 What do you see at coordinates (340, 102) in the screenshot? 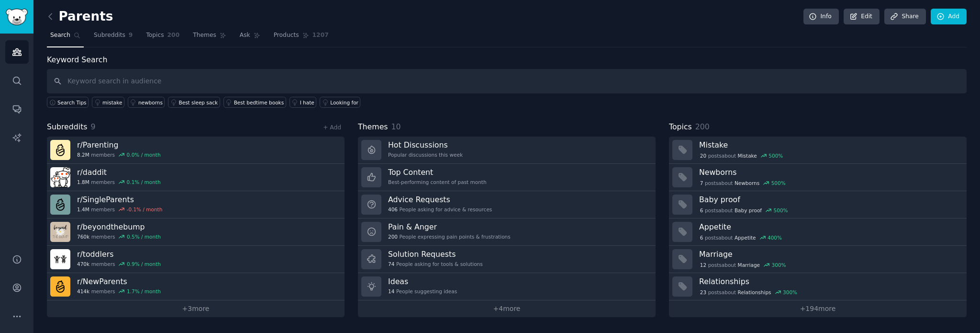
I see `a: Looking for` at bounding box center [340, 102].